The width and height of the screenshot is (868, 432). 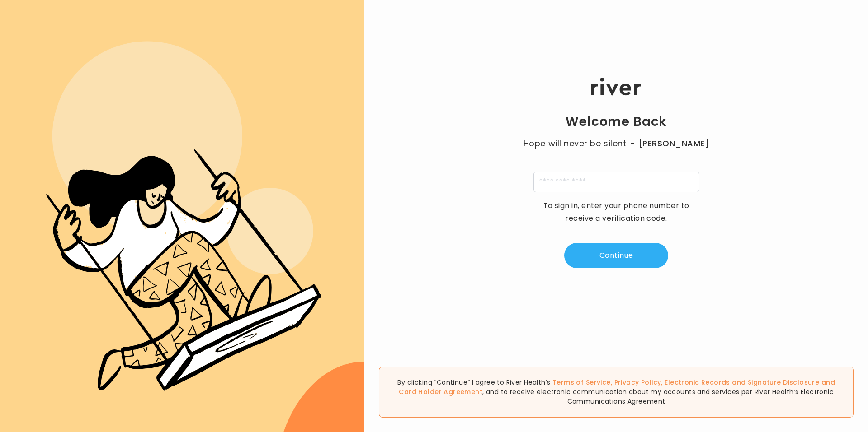 What do you see at coordinates (638, 382) in the screenshot?
I see `a: Privacy Policy` at bounding box center [638, 382].